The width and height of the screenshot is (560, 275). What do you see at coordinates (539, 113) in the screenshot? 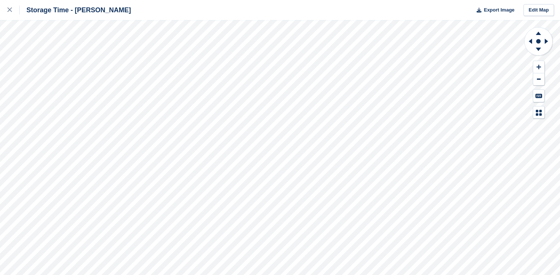
I see `button: Map Legend` at bounding box center [539, 113].